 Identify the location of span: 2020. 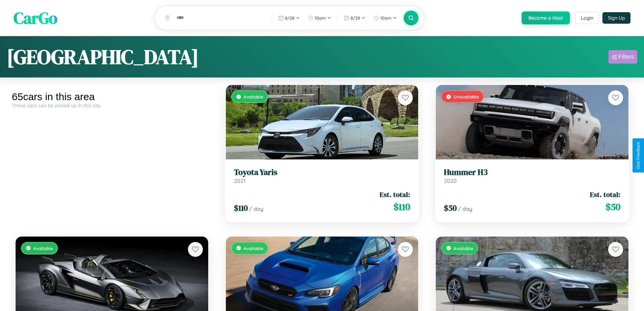
(450, 181).